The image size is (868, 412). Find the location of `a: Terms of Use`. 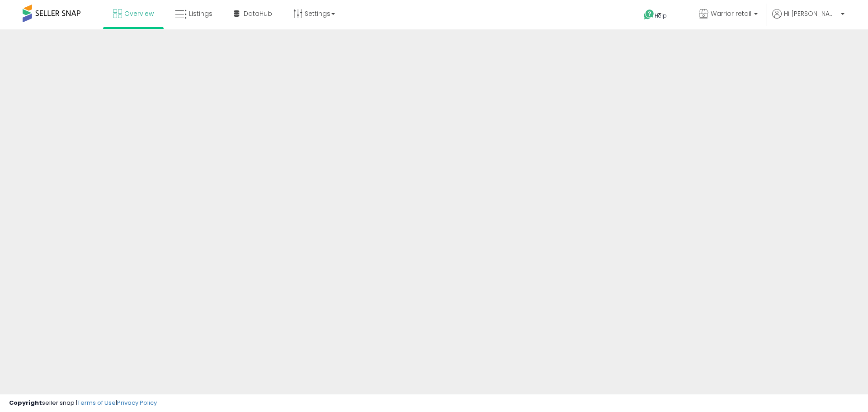

a: Terms of Use is located at coordinates (96, 402).